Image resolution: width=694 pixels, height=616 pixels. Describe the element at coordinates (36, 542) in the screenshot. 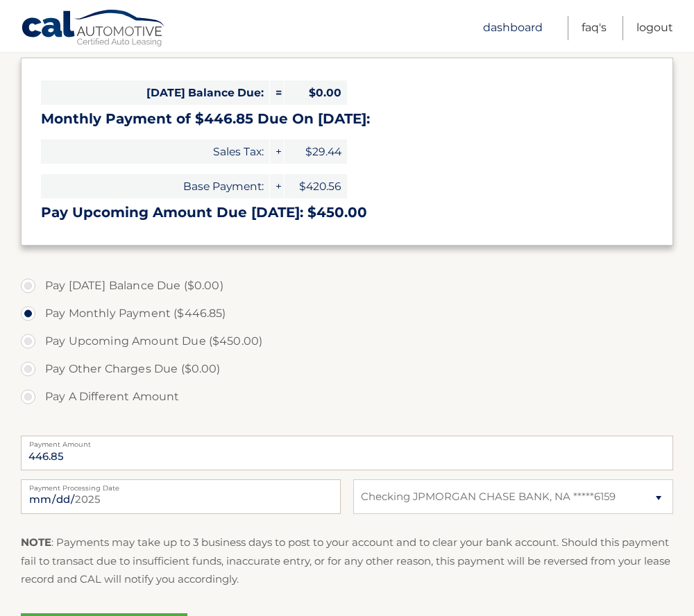

I see `strong: NOTE` at that location.